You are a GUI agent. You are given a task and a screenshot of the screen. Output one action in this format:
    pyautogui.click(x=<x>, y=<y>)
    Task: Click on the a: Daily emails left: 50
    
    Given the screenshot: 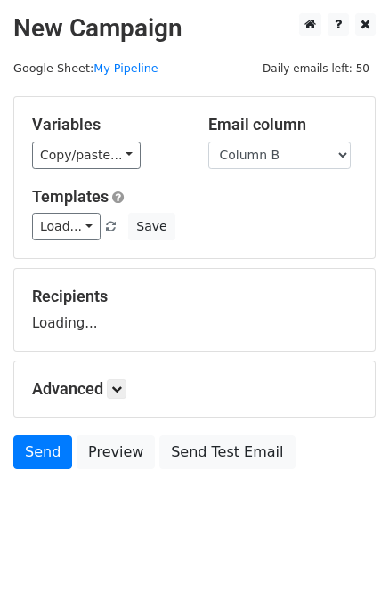 What is the action you would take?
    pyautogui.click(x=316, y=68)
    